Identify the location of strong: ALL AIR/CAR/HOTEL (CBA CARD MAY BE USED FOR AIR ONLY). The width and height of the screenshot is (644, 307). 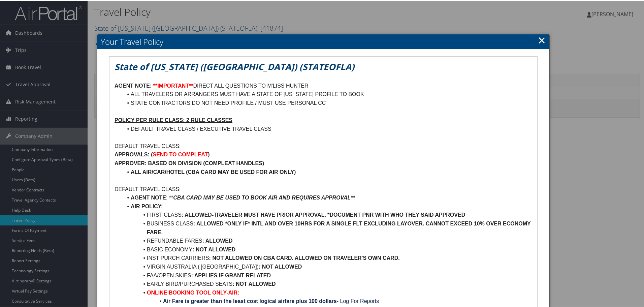
(213, 171).